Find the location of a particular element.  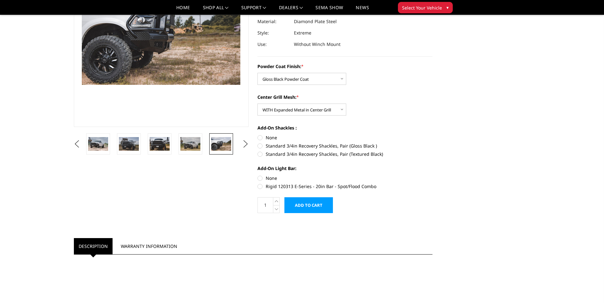

a: Support is located at coordinates (254, 10).